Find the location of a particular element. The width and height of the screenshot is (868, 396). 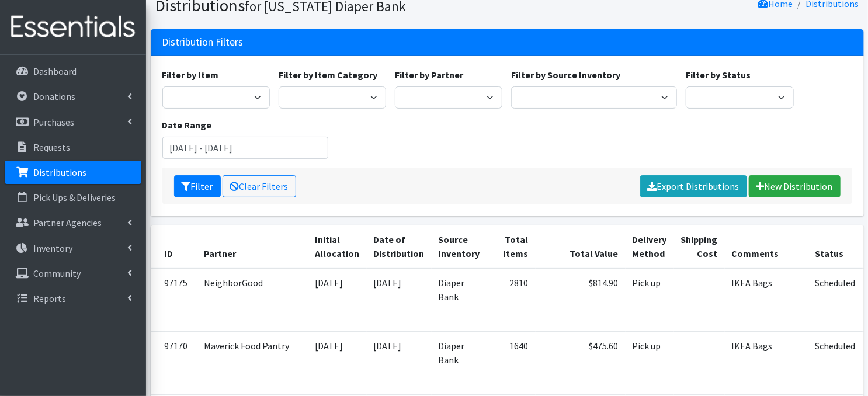

a: New Distribution is located at coordinates (794, 187).